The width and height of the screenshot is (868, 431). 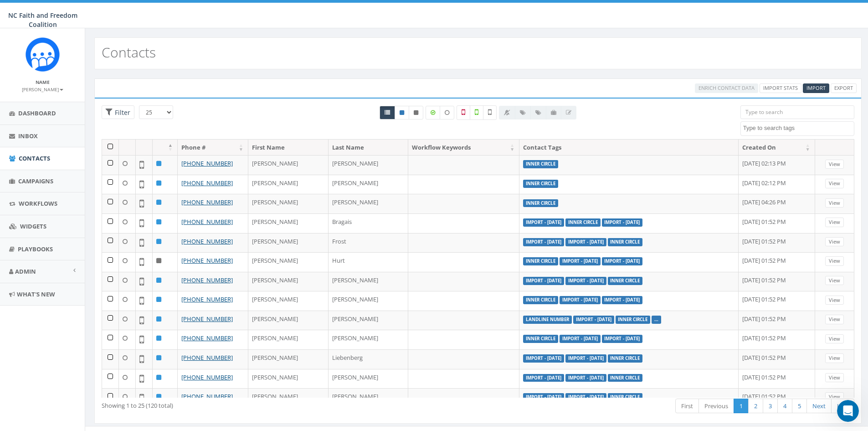 What do you see at coordinates (770, 406) in the screenshot?
I see `a: 3` at bounding box center [770, 406].